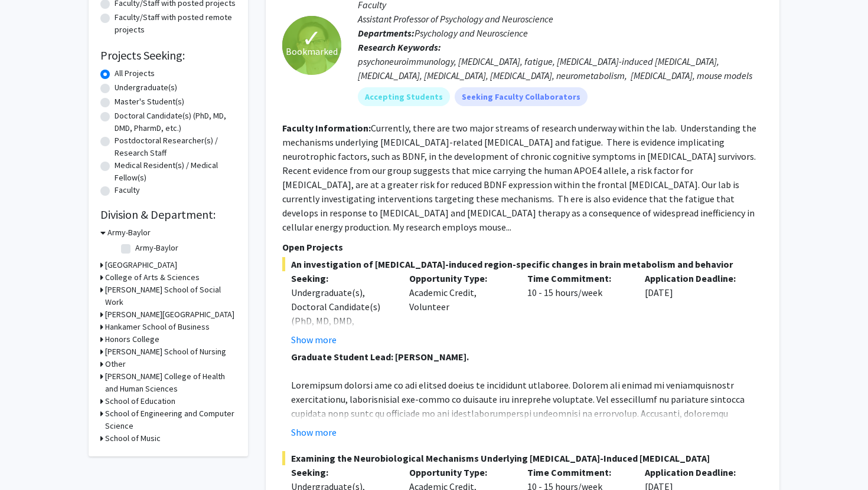 The height and width of the screenshot is (490, 868). What do you see at coordinates (312, 52) in the screenshot?
I see `span: Bookmarked` at bounding box center [312, 52].